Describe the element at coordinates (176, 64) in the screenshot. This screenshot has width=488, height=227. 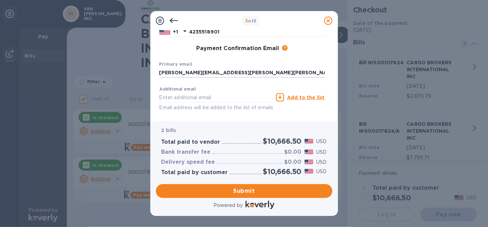
I see `b: Primary email` at that location.